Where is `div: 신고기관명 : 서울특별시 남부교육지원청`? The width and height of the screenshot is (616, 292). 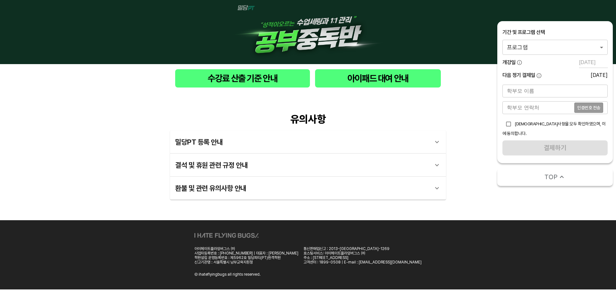 div: 신고기관명 : 서울특별시 남부교육지원청 is located at coordinates (246, 262).